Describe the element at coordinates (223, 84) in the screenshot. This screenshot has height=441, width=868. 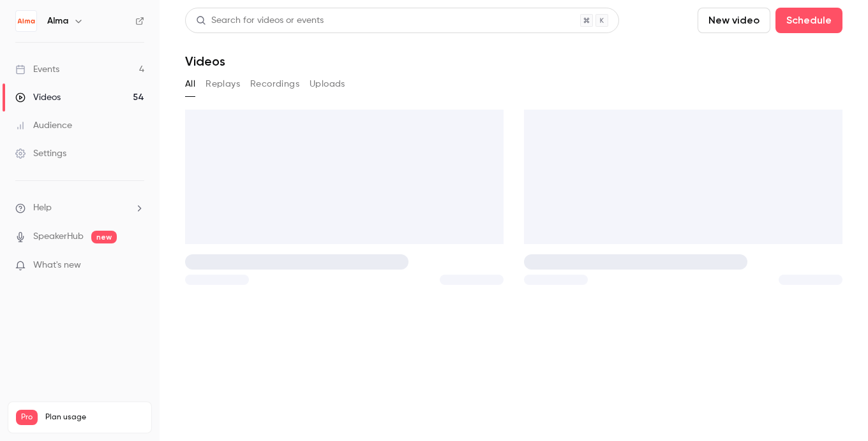
I see `button: Replays` at that location.